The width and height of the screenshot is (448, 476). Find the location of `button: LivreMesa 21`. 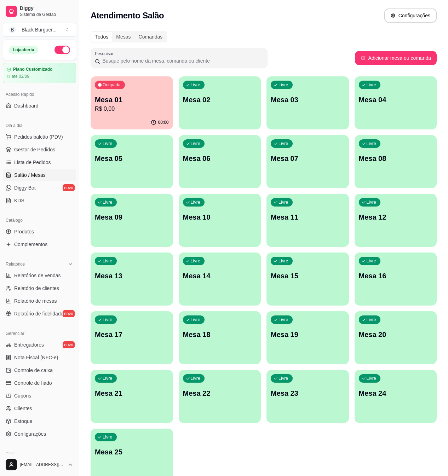

button: LivreMesa 21 is located at coordinates (132, 397).